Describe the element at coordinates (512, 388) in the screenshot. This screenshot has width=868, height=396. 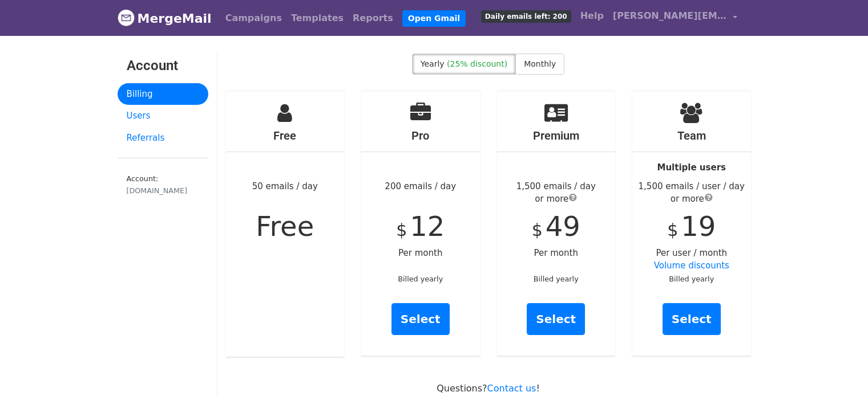
I see `a: Contact us` at that location.